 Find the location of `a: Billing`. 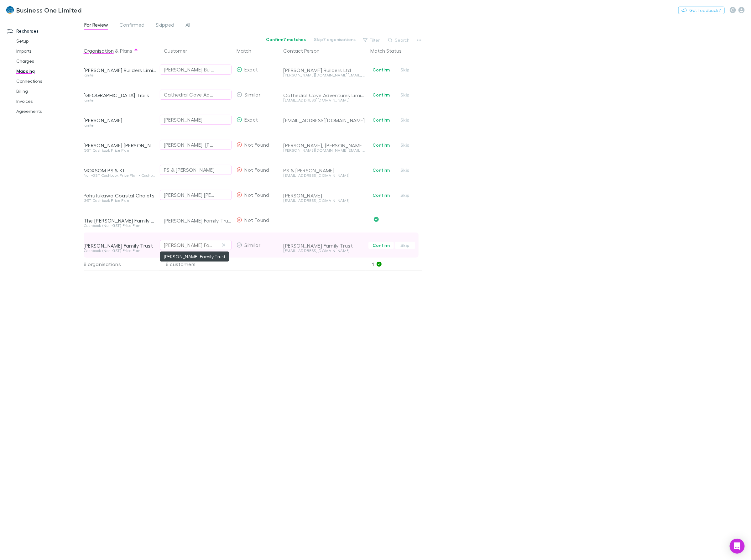

a: Billing is located at coordinates (49, 91).